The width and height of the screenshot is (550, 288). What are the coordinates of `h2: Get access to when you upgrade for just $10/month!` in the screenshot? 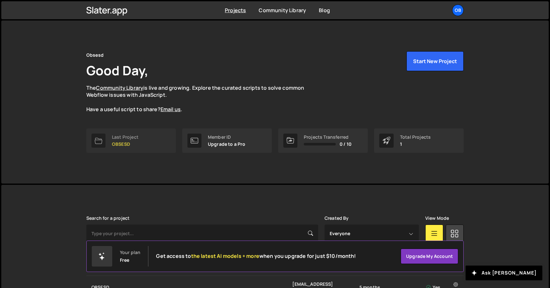 It's located at (256, 256).